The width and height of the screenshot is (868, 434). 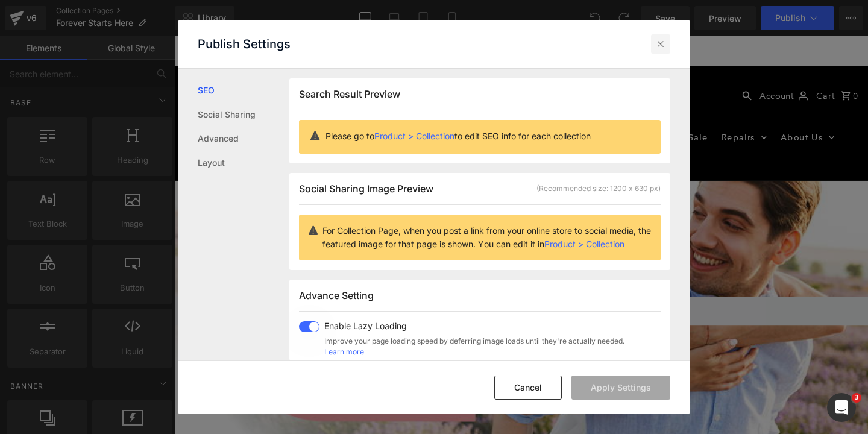 I want to click on p: Natural and Lab Grown Diamond Specialists, so click(x=365, y=15).